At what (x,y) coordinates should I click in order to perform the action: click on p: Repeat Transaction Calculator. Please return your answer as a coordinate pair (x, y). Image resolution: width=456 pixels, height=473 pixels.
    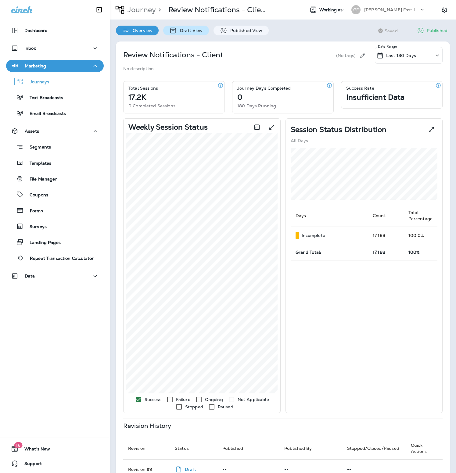
    Looking at the image, I should click on (59, 258).